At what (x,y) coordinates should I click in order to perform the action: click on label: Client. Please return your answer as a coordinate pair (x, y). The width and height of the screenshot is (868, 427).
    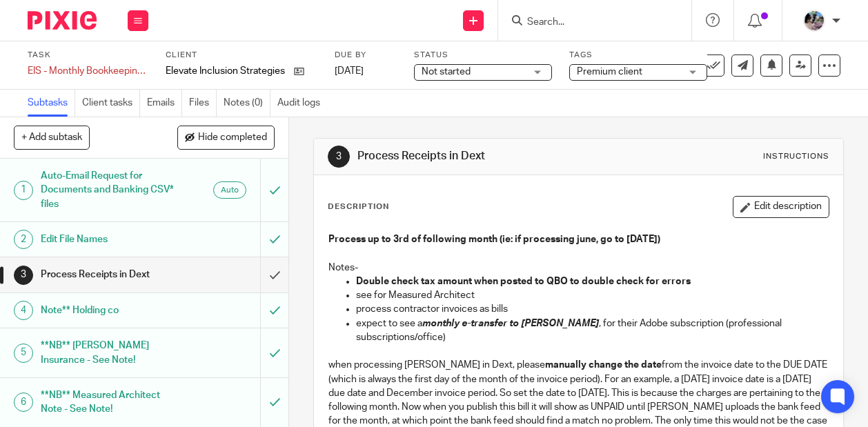
    Looking at the image, I should click on (241, 55).